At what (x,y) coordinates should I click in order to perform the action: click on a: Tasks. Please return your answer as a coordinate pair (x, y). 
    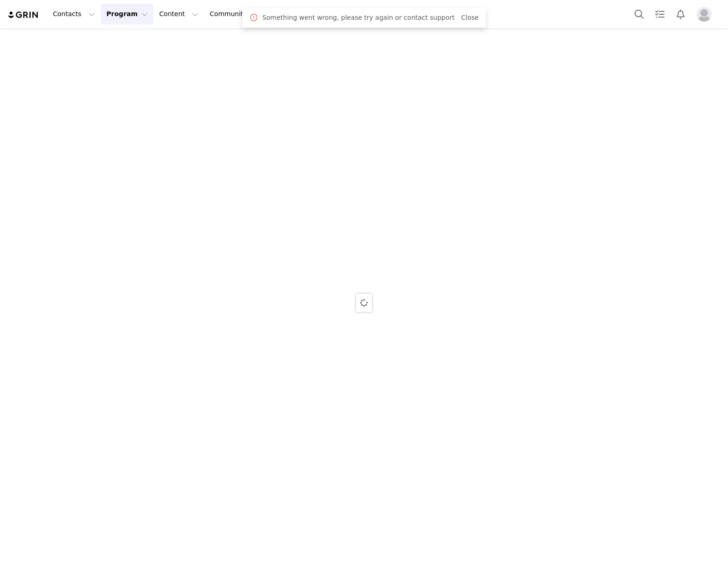
    Looking at the image, I should click on (660, 14).